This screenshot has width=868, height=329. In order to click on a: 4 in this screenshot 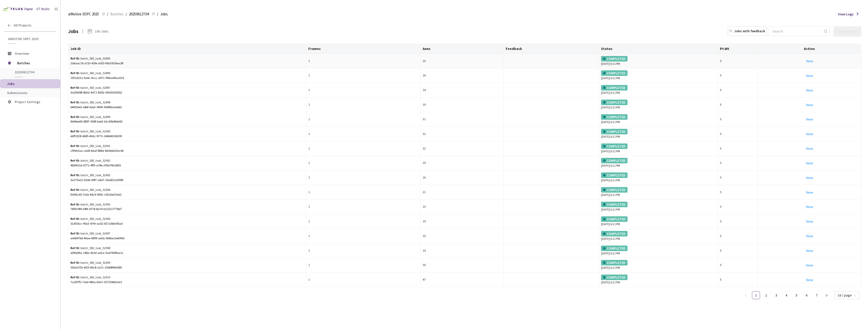, I will do `click(786, 296)`.